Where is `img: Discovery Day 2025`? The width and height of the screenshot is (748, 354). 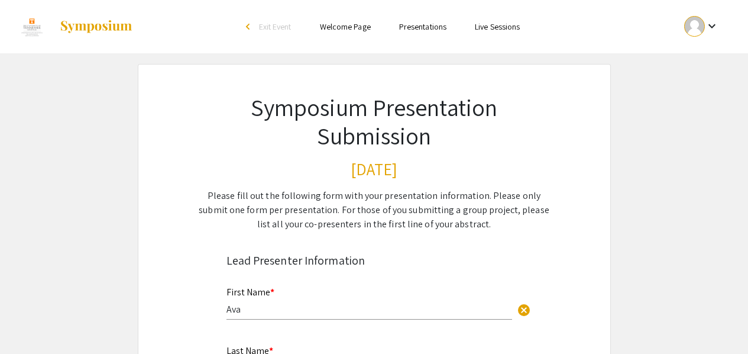
img: Discovery Day 2025 is located at coordinates (32, 27).